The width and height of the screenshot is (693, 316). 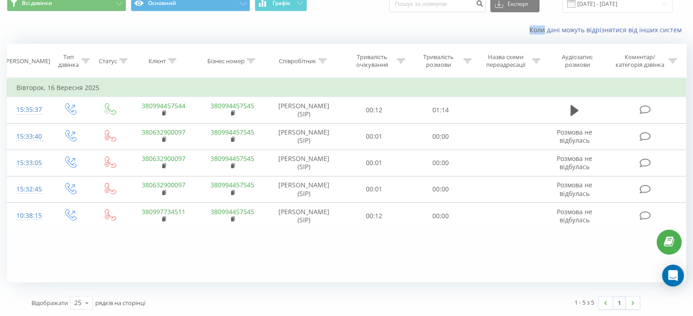 I want to click on div: Статус, so click(x=108, y=61).